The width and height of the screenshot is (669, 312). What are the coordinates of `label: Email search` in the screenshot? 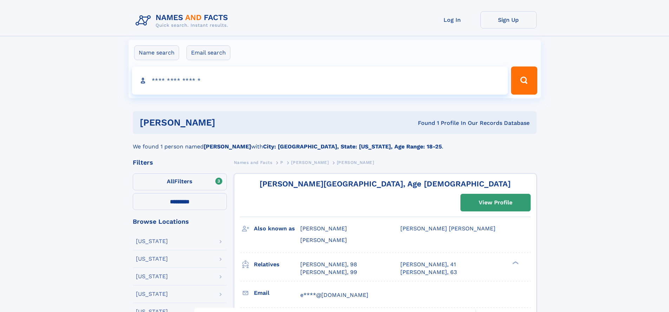 It's located at (208, 53).